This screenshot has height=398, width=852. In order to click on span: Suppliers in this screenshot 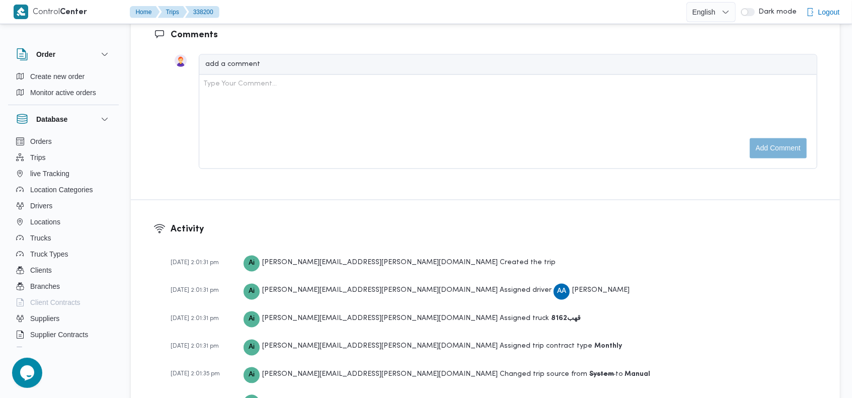, I will do `click(45, 319)`.